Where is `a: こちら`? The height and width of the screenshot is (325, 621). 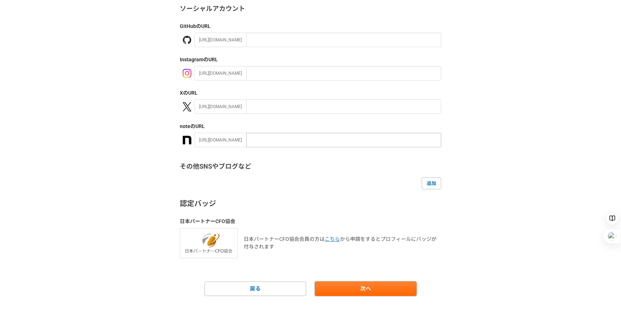 a: こちら is located at coordinates (332, 239).